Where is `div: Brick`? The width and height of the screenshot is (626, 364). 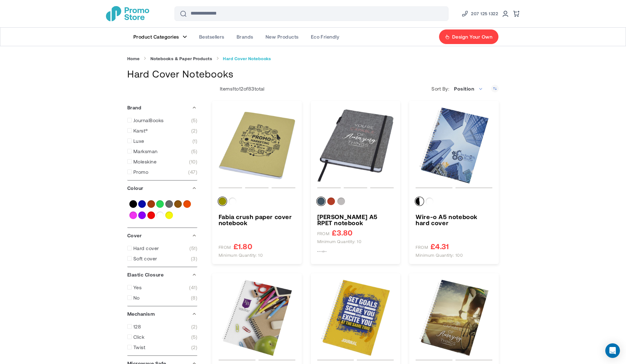 div: Brick is located at coordinates (331, 201).